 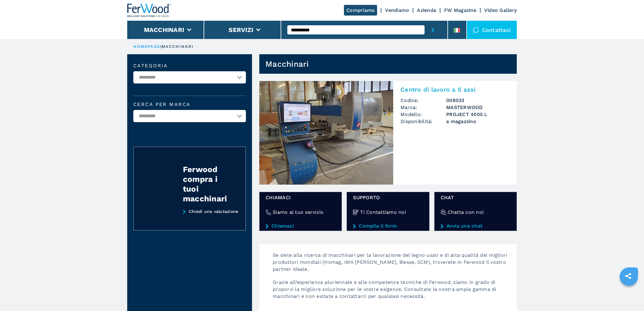 I want to click on span: Codice:, so click(x=423, y=100).